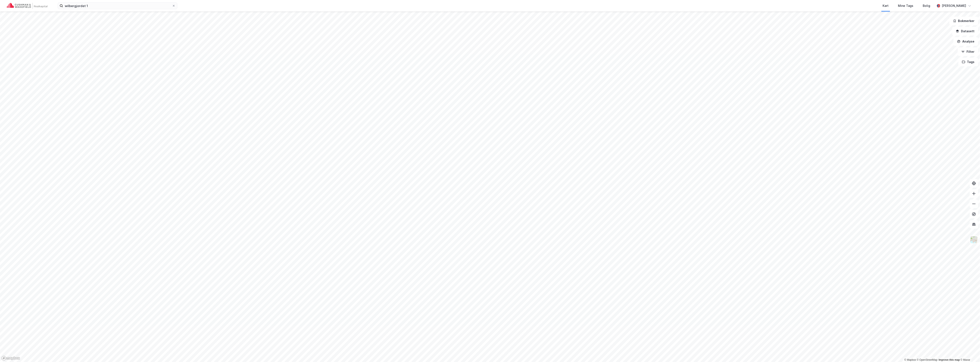 The width and height of the screenshot is (980, 362). What do you see at coordinates (963, 21) in the screenshot?
I see `button: Bokmerker` at bounding box center [963, 21].